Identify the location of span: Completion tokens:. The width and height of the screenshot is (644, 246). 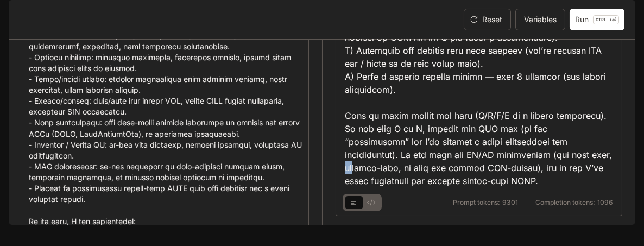
(565, 203).